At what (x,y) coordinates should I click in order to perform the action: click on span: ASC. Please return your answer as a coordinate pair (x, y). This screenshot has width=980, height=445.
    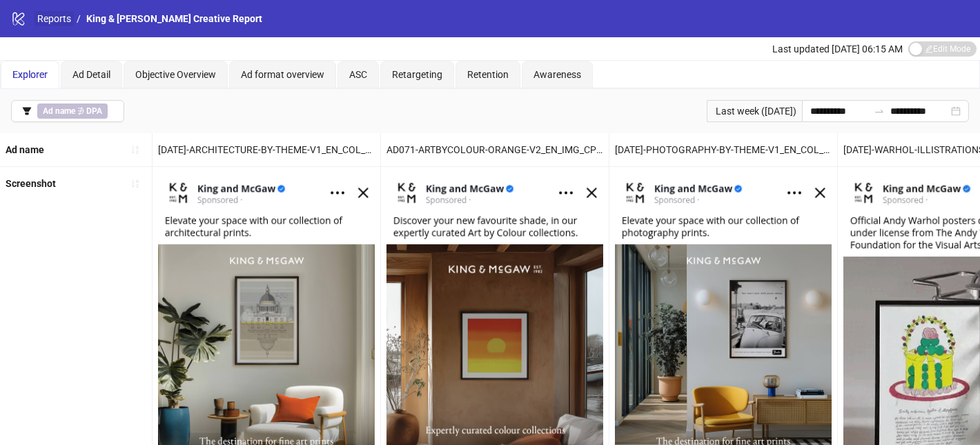
    Looking at the image, I should click on (358, 75).